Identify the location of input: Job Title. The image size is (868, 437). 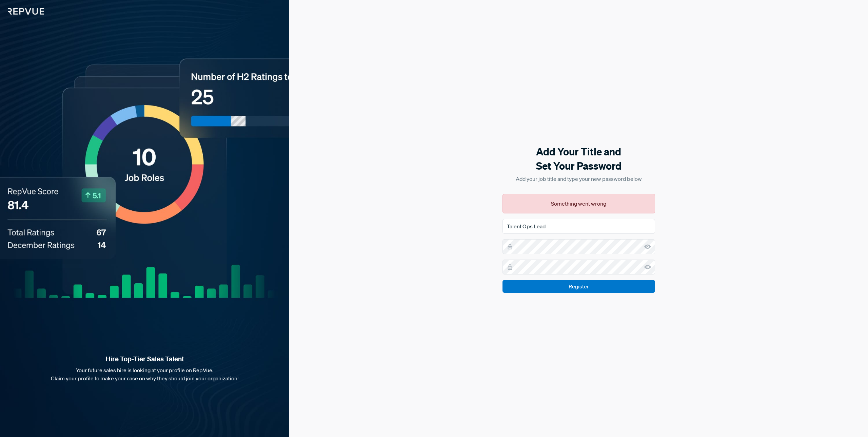
(579, 226).